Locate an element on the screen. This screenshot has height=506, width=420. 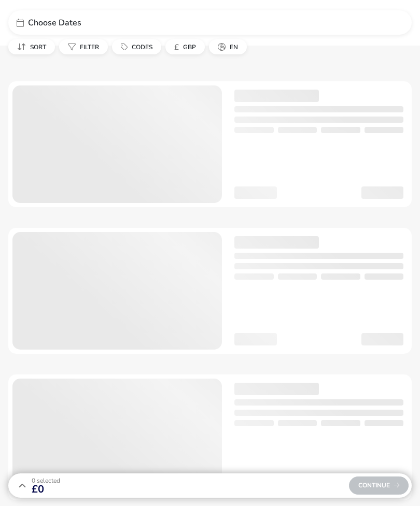
span: Continue is located at coordinates (379, 485).